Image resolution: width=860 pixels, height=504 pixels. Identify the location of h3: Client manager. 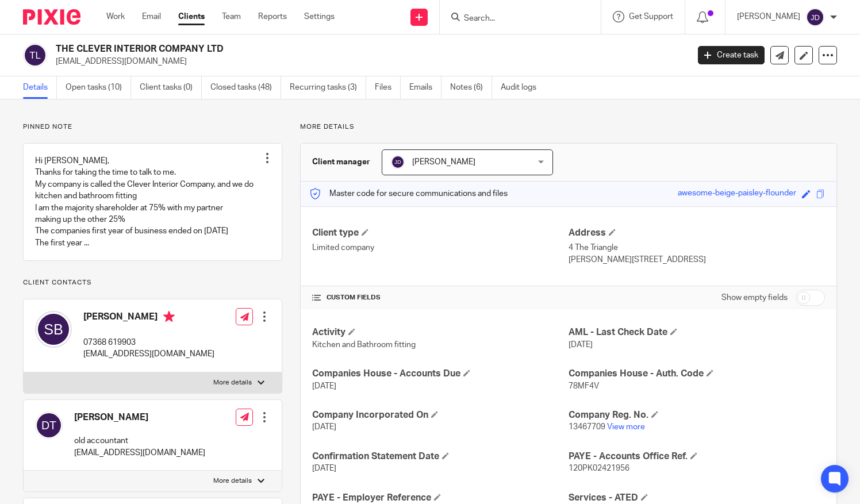
(341, 162).